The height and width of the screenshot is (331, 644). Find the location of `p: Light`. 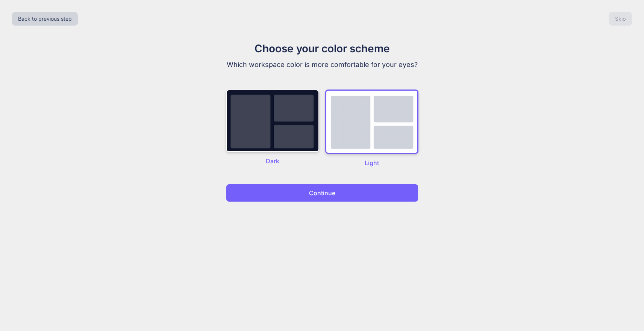

p: Light is located at coordinates (372, 163).